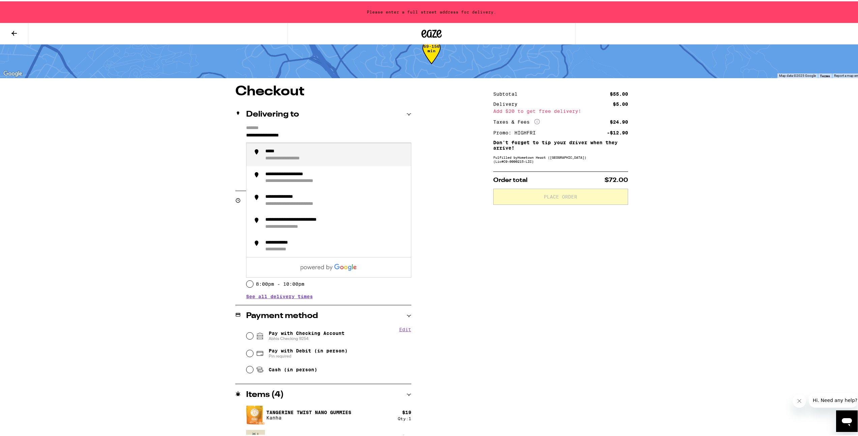  I want to click on a: Open this area in Google Maps (opens a new window), so click(13, 72).